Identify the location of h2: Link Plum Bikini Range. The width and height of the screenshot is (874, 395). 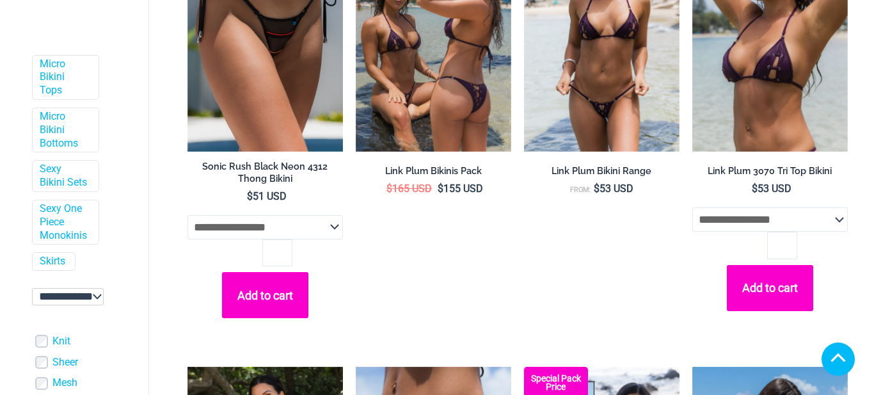
(601, 171).